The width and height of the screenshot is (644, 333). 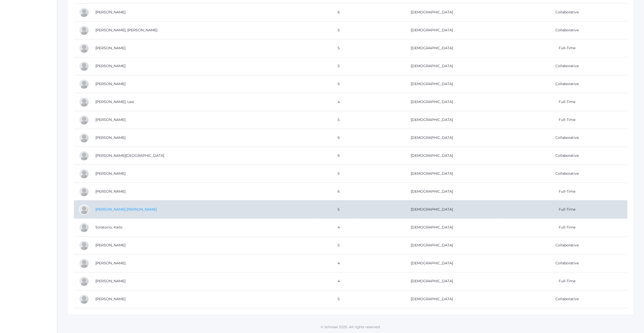 What do you see at coordinates (84, 138) in the screenshot?
I see `div: Colton Maurer` at bounding box center [84, 138].